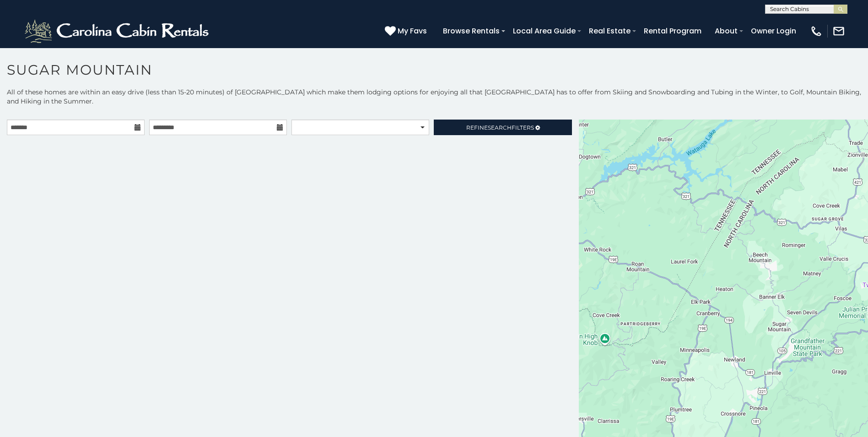 The width and height of the screenshot is (868, 437). What do you see at coordinates (545, 30) in the screenshot?
I see `a: Local Area Guide` at bounding box center [545, 30].